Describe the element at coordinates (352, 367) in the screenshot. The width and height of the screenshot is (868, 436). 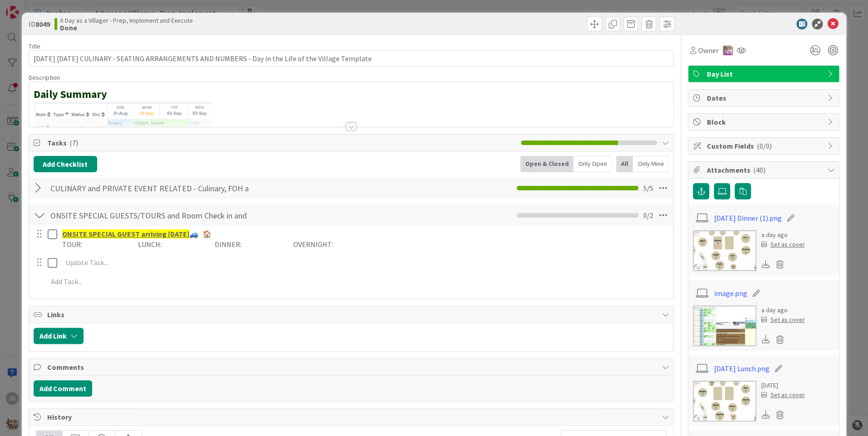
I see `span: Comments` at that location.